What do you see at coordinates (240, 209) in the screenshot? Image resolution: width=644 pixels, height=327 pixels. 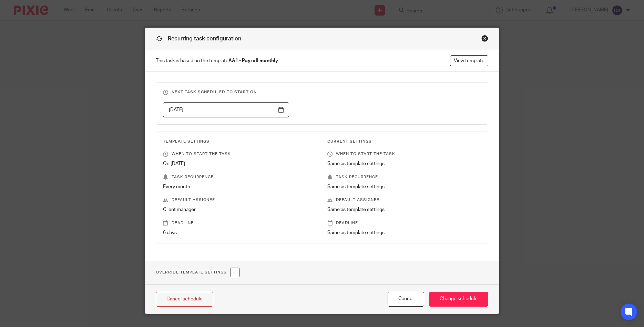 I see `p: Client manager` at bounding box center [240, 209].